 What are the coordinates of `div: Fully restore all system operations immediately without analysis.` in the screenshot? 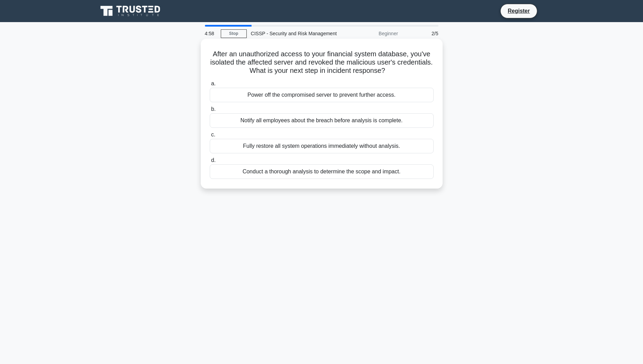 It's located at (322, 146).